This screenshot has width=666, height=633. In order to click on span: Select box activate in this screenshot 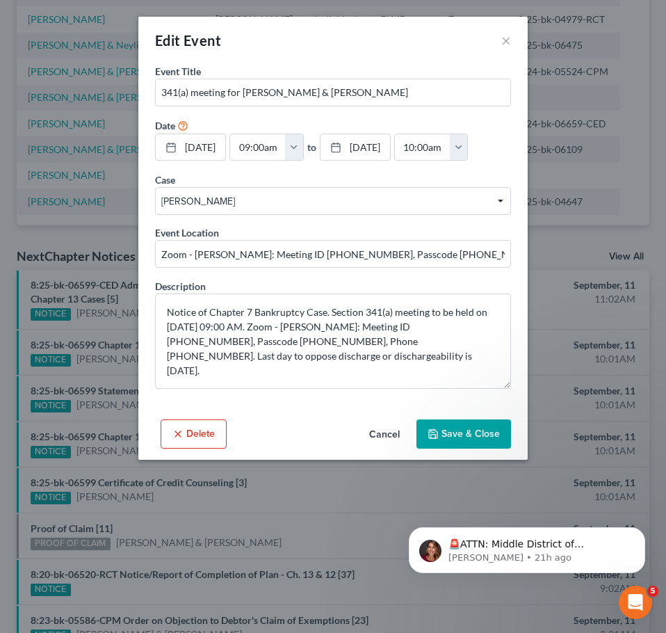, I will do `click(333, 201)`.